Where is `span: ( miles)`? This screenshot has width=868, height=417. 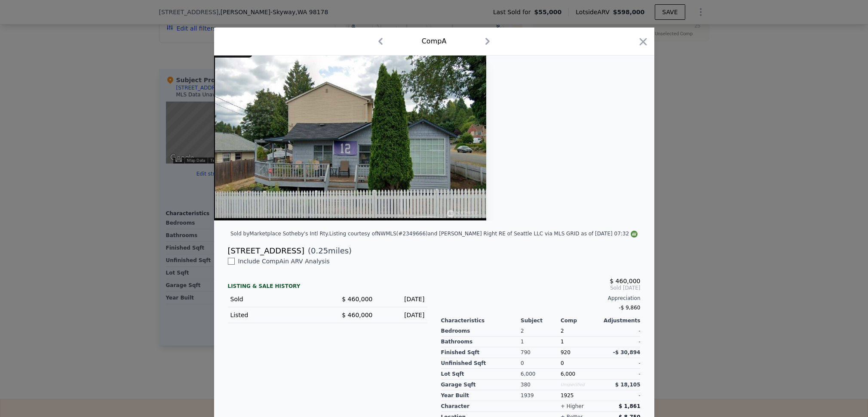
span: ( miles) is located at coordinates (328, 251).